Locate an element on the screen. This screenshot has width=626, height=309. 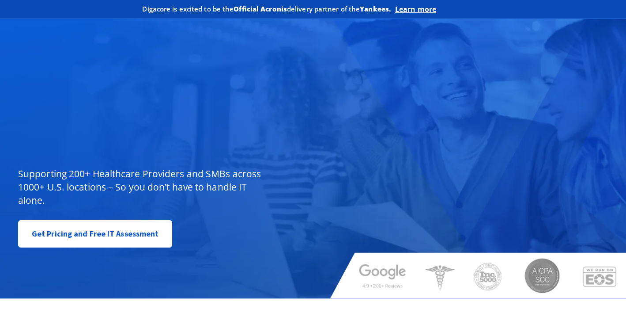
b: Yankees. is located at coordinates (375, 9).